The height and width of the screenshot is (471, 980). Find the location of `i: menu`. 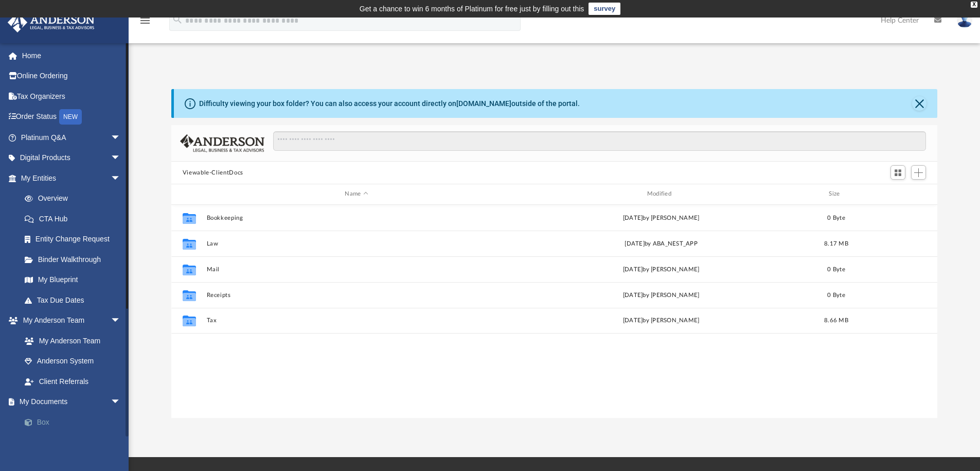

i: menu is located at coordinates (145, 20).